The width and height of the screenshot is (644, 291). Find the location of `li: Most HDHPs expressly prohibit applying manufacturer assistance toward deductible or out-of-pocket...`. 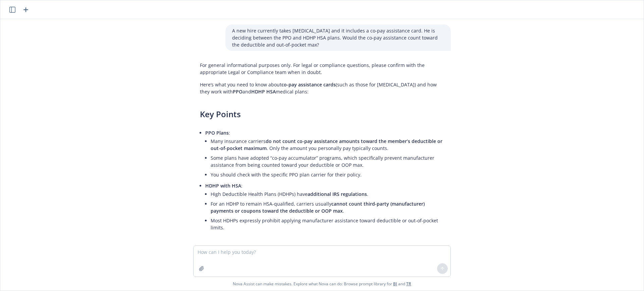

li: Most HDHPs expressly prohibit applying manufacturer assistance toward deductible or out-of-pocket... is located at coordinates (328, 224).